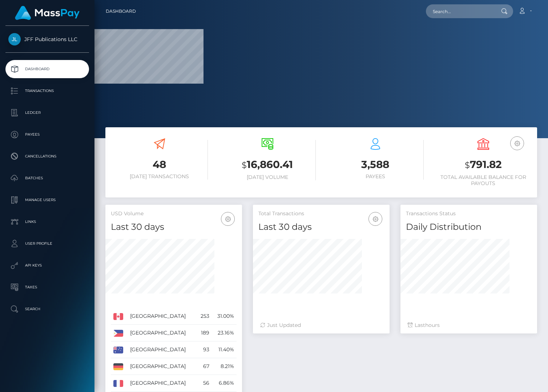  Describe the element at coordinates (47, 265) in the screenshot. I see `a: API Keys` at that location.